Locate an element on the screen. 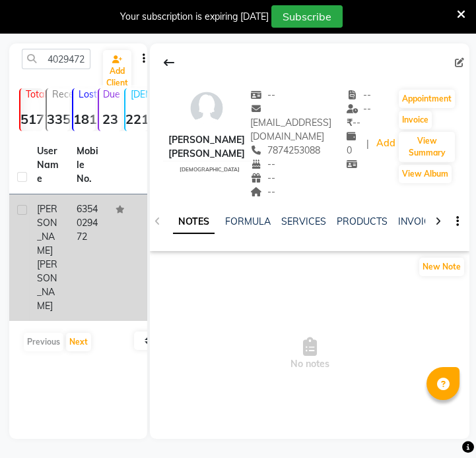 Image resolution: width=476 pixels, height=458 pixels. button: Invoice is located at coordinates (415, 120).